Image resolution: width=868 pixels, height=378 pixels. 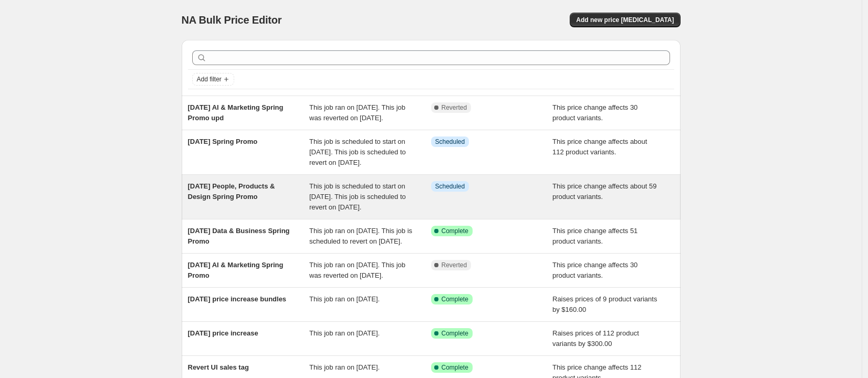 What do you see at coordinates (604, 304) in the screenshot?
I see `span: Raises prices of 9 product variants by $160.00` at bounding box center [604, 304].